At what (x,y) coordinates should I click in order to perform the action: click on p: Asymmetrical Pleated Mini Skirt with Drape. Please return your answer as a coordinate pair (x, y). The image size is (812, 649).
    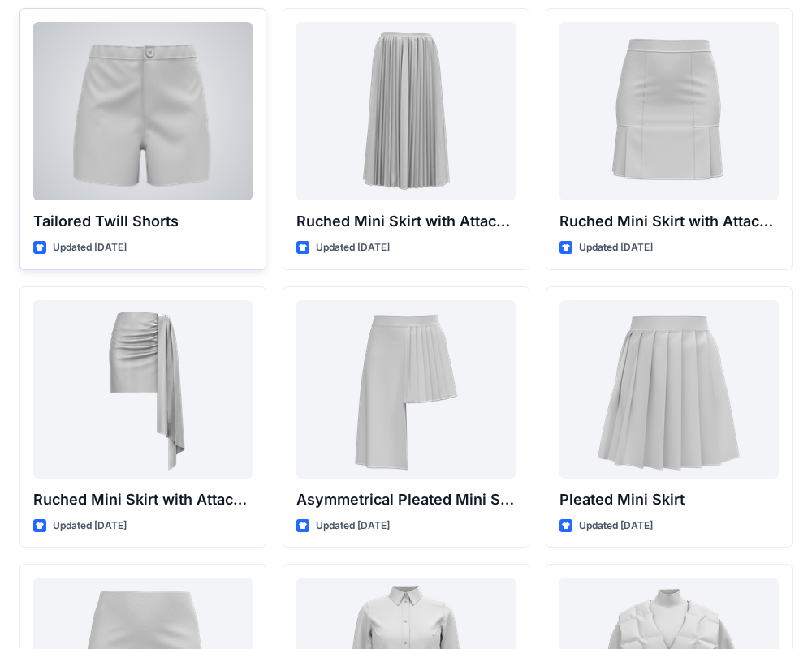
    Looking at the image, I should click on (406, 500).